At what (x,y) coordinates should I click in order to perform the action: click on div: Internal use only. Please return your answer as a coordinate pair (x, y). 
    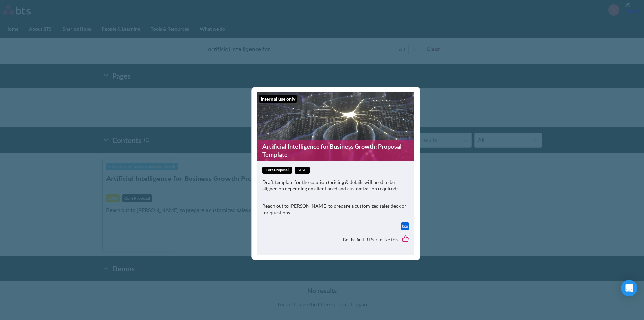
    Looking at the image, I should click on (278, 99).